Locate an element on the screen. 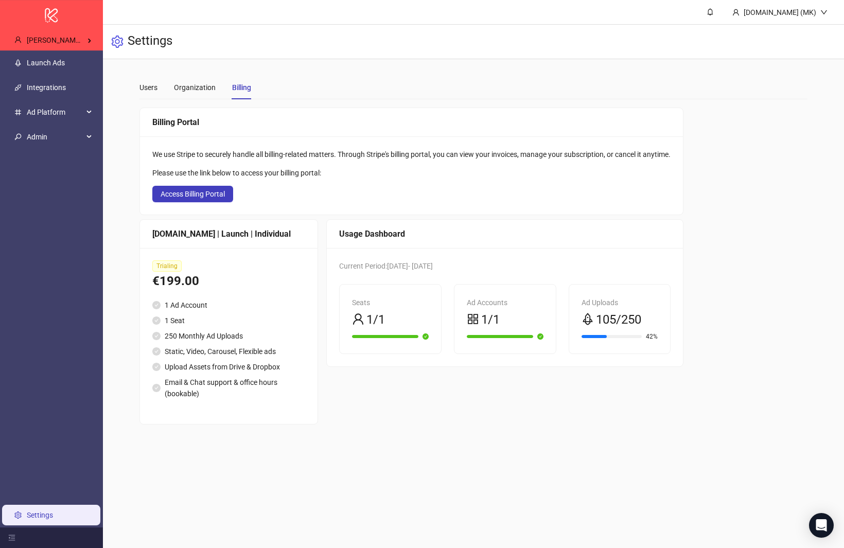 Image resolution: width=844 pixels, height=548 pixels. div: Usage Dashboard is located at coordinates (505, 234).